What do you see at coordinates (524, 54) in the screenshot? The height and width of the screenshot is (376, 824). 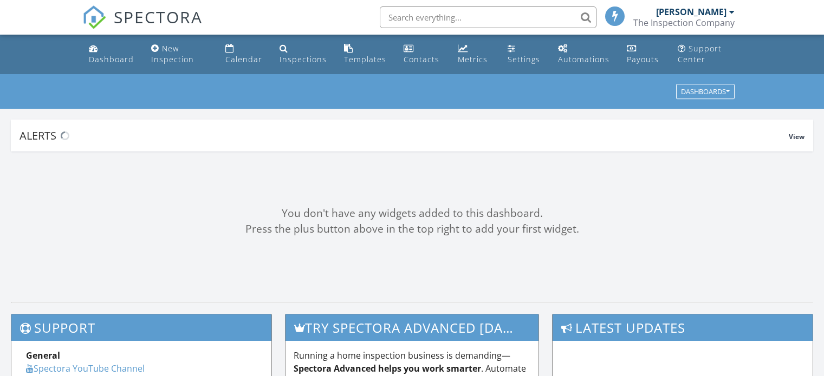 I see `a: Settings` at bounding box center [524, 54].